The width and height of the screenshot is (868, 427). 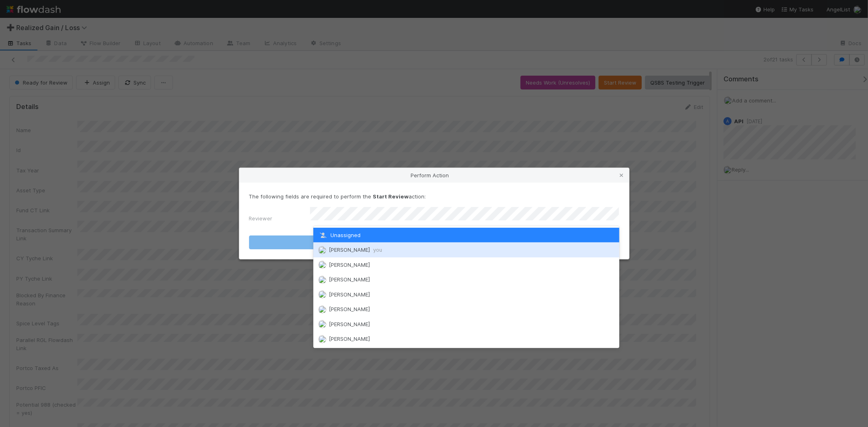 I want to click on label: Reviewer, so click(x=261, y=218).